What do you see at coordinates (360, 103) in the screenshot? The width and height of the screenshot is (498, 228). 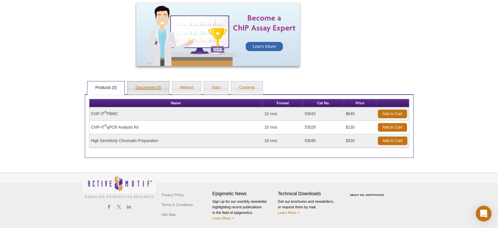 I see `th: Price` at bounding box center [360, 103].